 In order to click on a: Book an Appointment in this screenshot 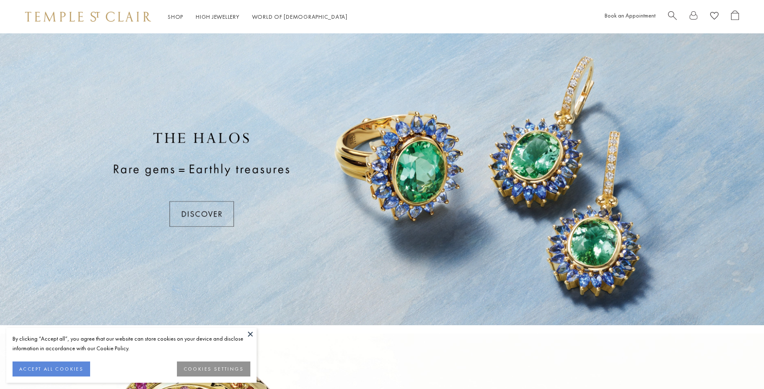, I will do `click(630, 15)`.